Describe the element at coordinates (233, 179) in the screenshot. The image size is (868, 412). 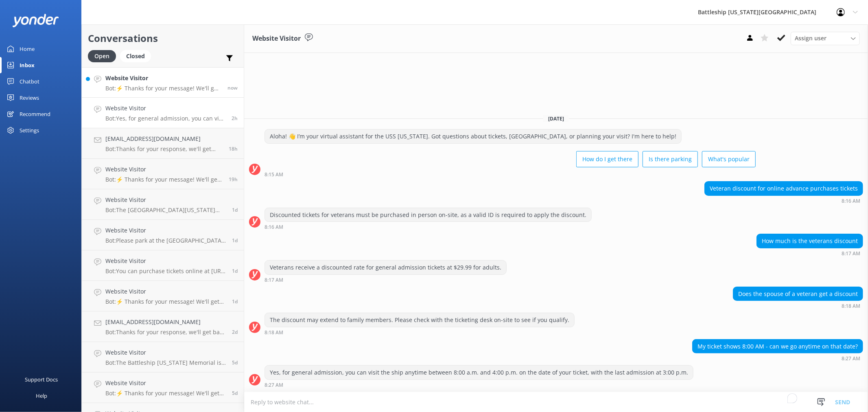
I see `span: Aug 25 2025 03:28pm (UTC -10:00) Pacific/Honolulu` at that location.